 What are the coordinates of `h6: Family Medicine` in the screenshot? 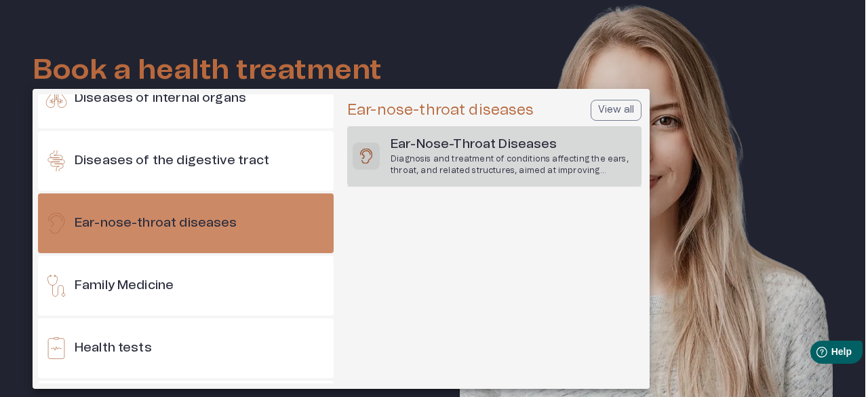 It's located at (124, 286).